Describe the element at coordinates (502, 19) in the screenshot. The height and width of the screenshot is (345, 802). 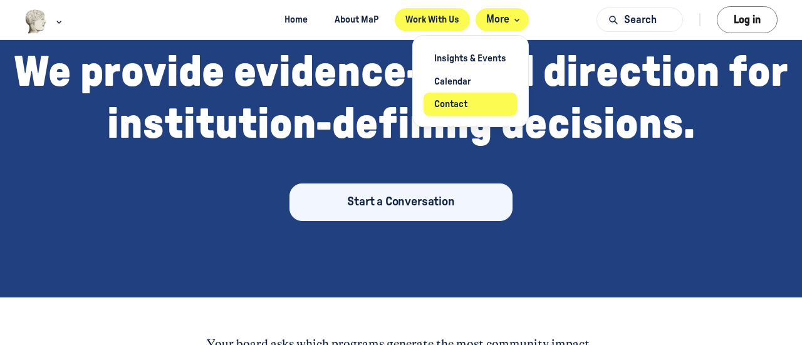
I see `button: More` at that location.